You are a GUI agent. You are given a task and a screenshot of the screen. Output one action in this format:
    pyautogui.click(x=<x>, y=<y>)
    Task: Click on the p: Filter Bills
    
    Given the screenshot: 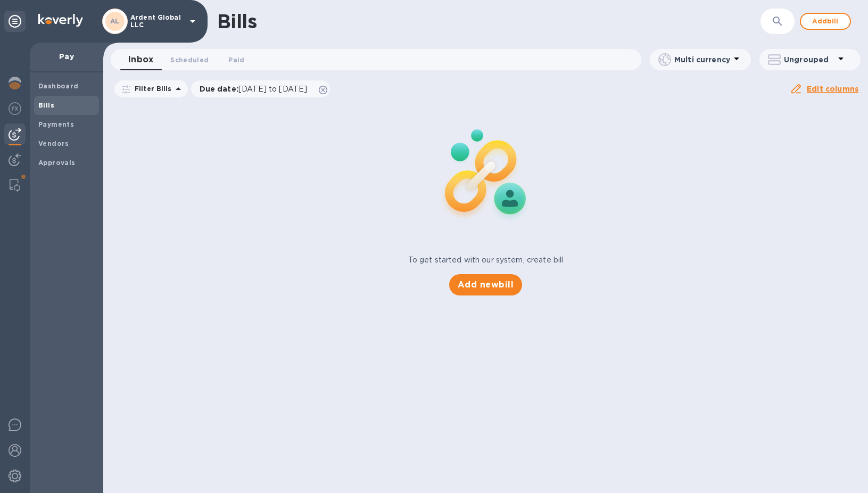 What is the action you would take?
    pyautogui.click(x=151, y=88)
    